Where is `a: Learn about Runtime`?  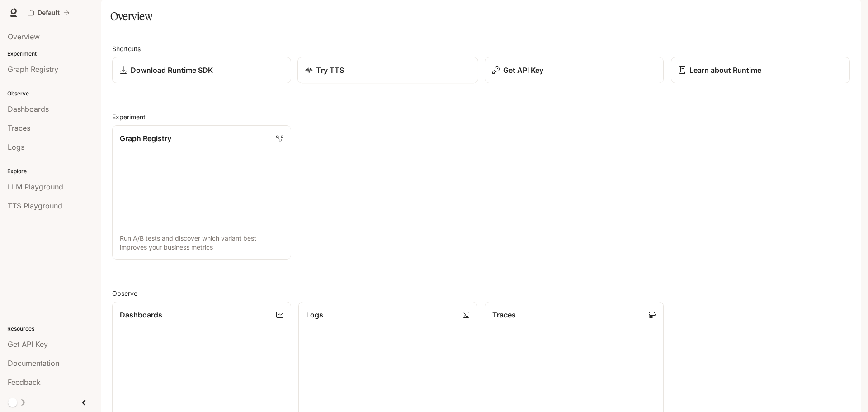 a: Learn about Runtime is located at coordinates (760, 70).